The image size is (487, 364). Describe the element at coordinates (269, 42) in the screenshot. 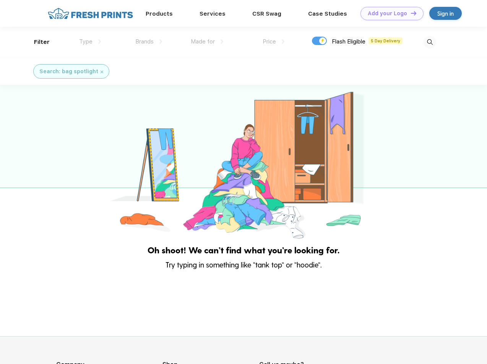

I see `span: Price` at that location.